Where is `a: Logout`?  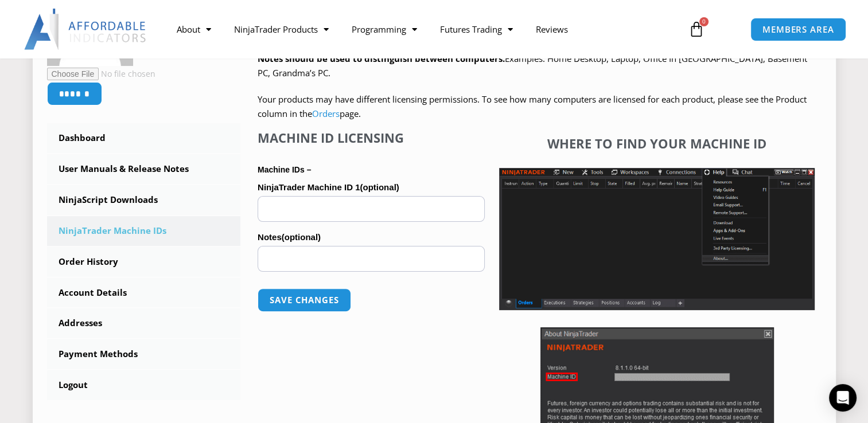 a: Logout is located at coordinates (144, 386).